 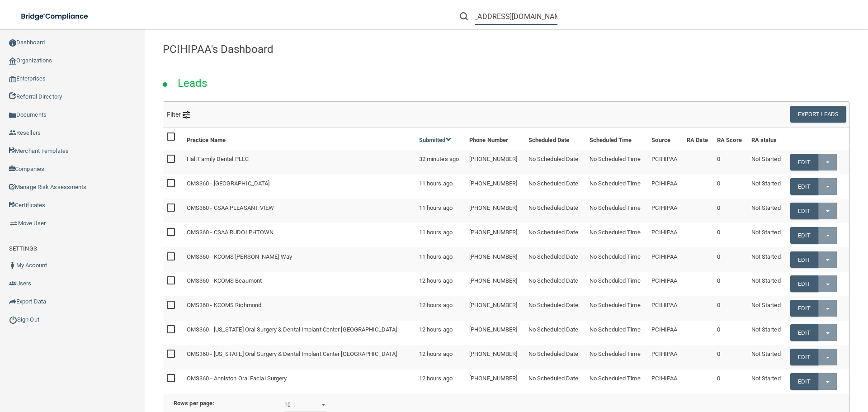 What do you see at coordinates (495, 139) in the screenshot?
I see `th: Phone Number` at bounding box center [495, 139].